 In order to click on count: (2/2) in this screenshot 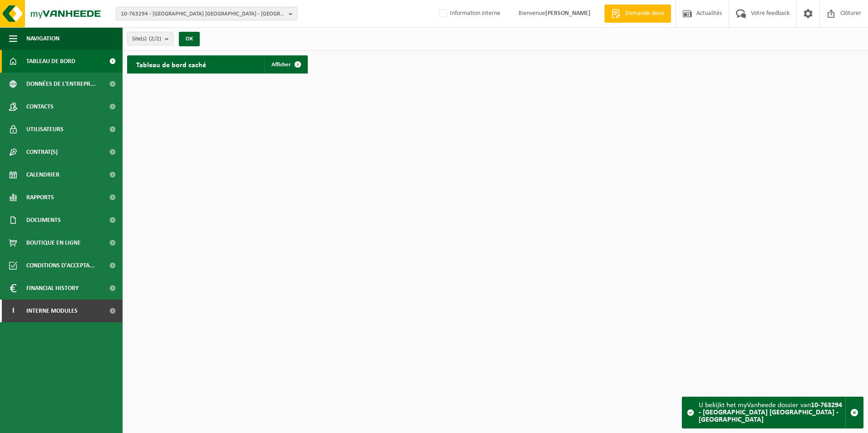, I will do `click(155, 39)`.